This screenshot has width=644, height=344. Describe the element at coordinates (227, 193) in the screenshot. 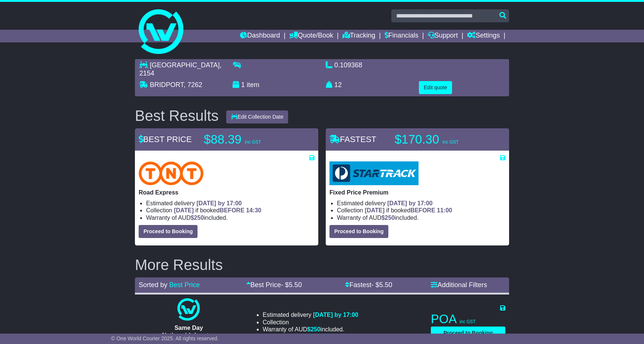

I see `p: Road Express` at that location.